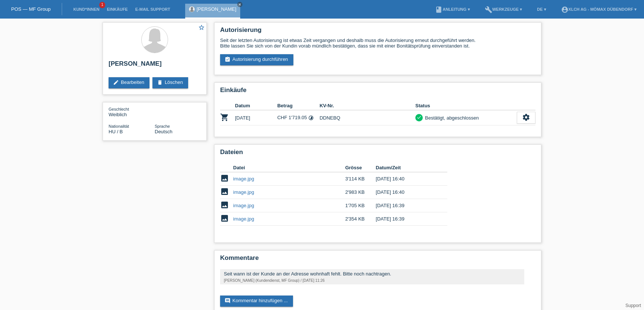  I want to click on th: Grösse, so click(360, 168).